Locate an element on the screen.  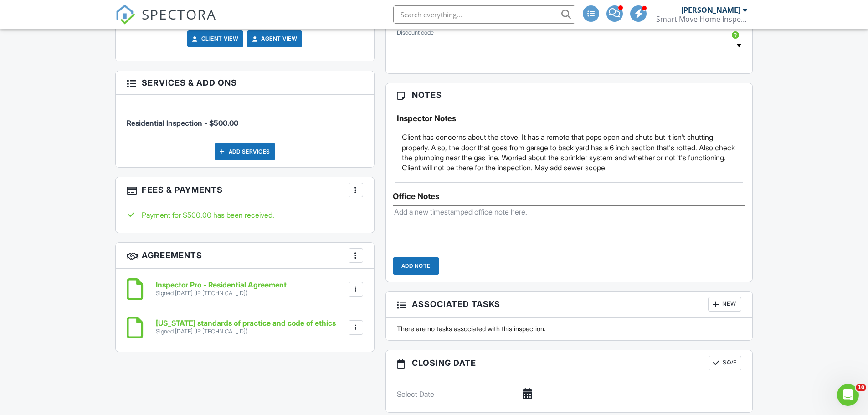
div: There are no tasks associated with this inspection. is located at coordinates (569, 329).